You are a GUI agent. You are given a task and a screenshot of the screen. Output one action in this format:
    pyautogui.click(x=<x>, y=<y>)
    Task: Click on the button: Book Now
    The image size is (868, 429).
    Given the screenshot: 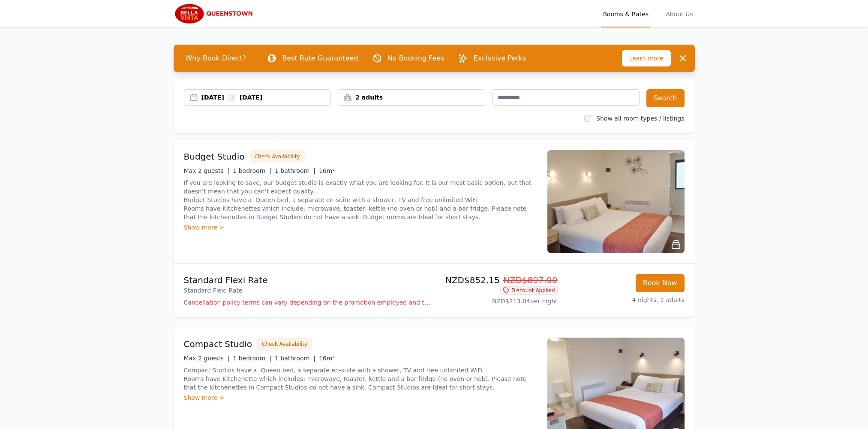 What is the action you would take?
    pyautogui.click(x=660, y=283)
    